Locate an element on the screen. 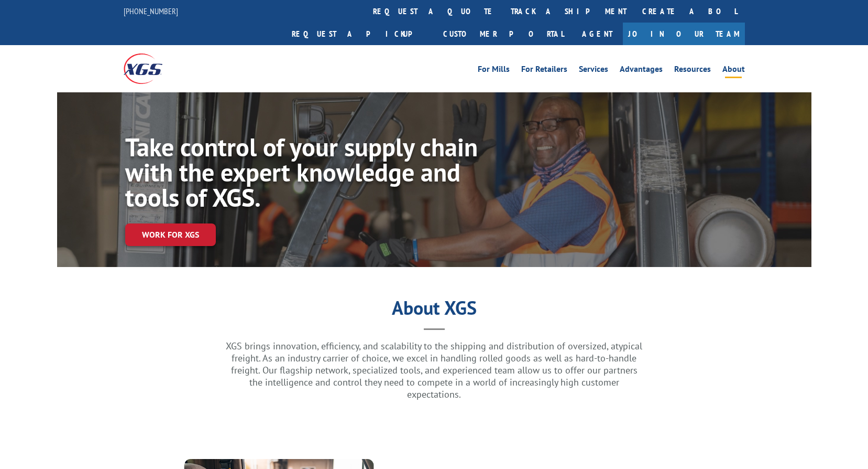  a: For Retailers is located at coordinates (545, 70).